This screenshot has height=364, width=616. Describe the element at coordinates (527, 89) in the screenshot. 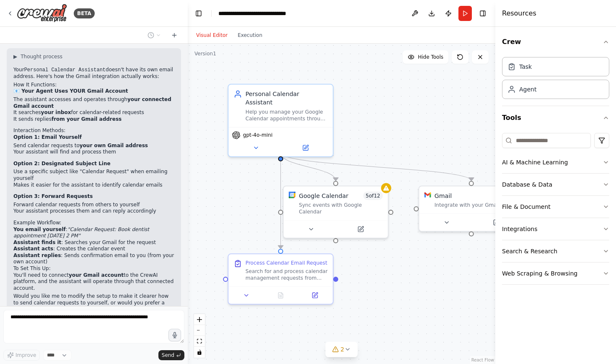

I see `div: Agent` at that location.